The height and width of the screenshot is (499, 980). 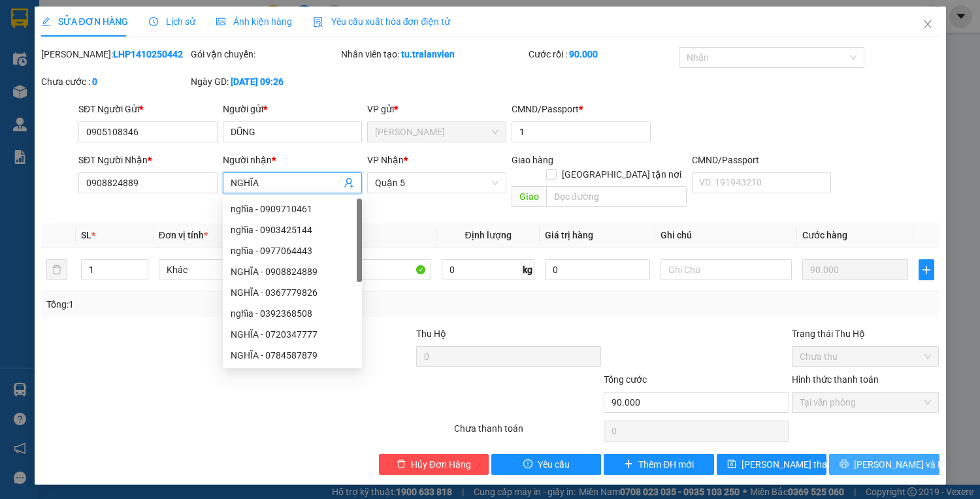 I want to click on div: nghĩa - 0392368508, so click(x=292, y=313).